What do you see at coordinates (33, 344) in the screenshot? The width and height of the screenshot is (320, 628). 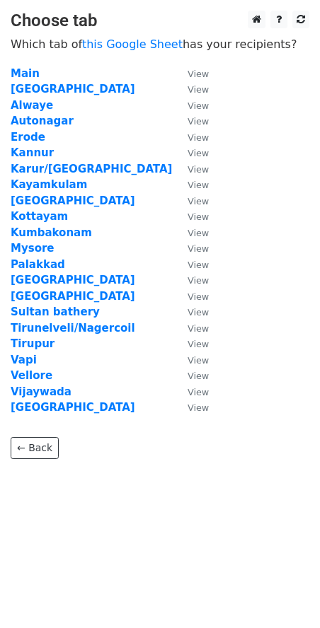 I see `strong: Tirupur` at bounding box center [33, 344].